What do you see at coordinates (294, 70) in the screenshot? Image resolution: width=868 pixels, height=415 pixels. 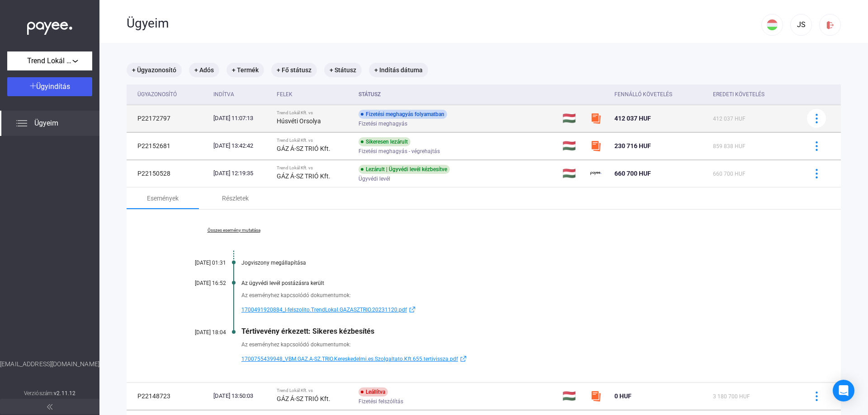 I see `mat-chip: + Fő státusz` at bounding box center [294, 70].